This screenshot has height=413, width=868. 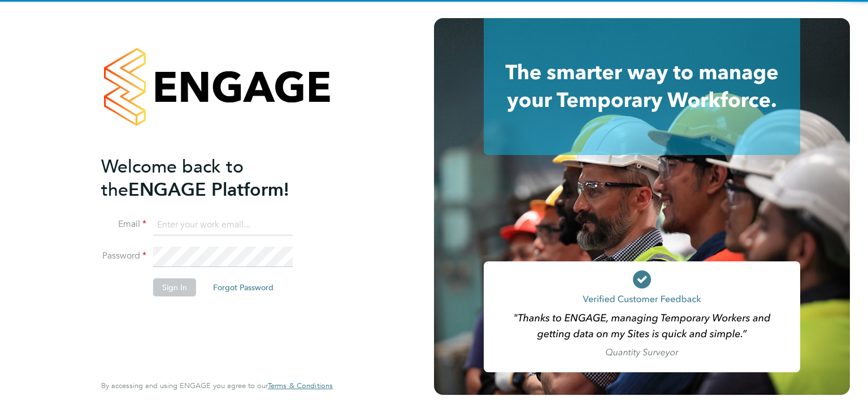 I want to click on button: Sign In, so click(x=175, y=287).